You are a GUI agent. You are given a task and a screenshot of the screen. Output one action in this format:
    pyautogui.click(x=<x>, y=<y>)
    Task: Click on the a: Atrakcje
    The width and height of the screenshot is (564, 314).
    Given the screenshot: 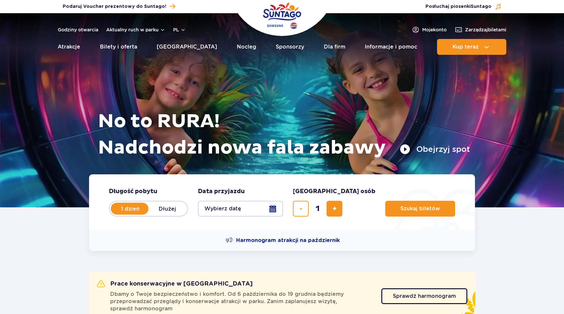 What is the action you would take?
    pyautogui.click(x=69, y=47)
    